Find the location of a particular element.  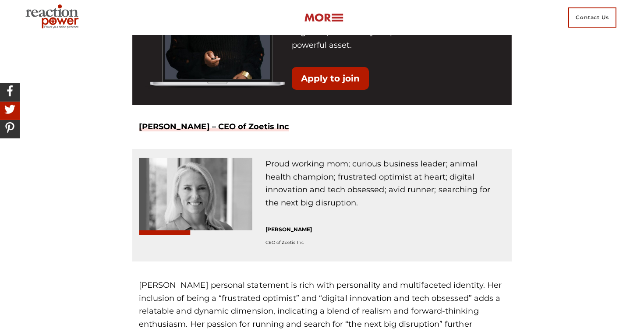

p: Proud working mom; curious business leader; animal health champion; frustrated optimist at heart;... is located at coordinates (386, 184).